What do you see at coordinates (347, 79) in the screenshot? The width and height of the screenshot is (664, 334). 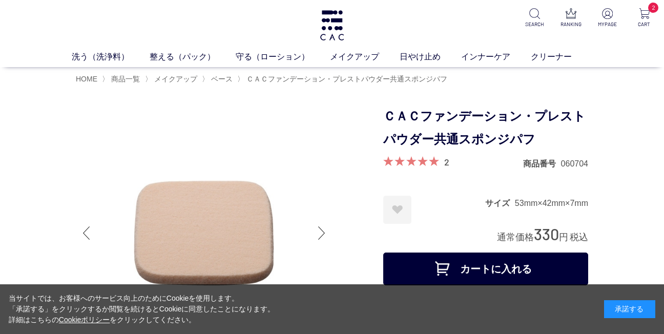 I see `span: ＣＡＣファンデーション・プレストパウダー共通スポンジパフ` at bounding box center [347, 79].